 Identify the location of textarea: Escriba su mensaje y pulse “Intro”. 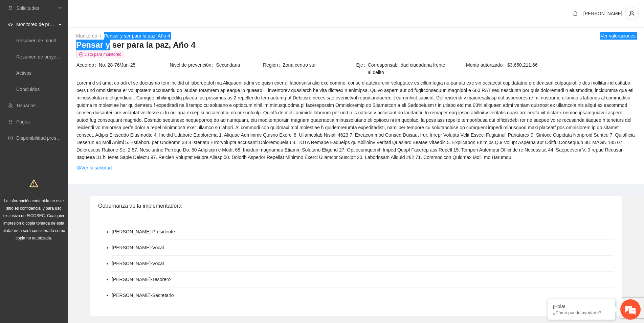
(66, 197).